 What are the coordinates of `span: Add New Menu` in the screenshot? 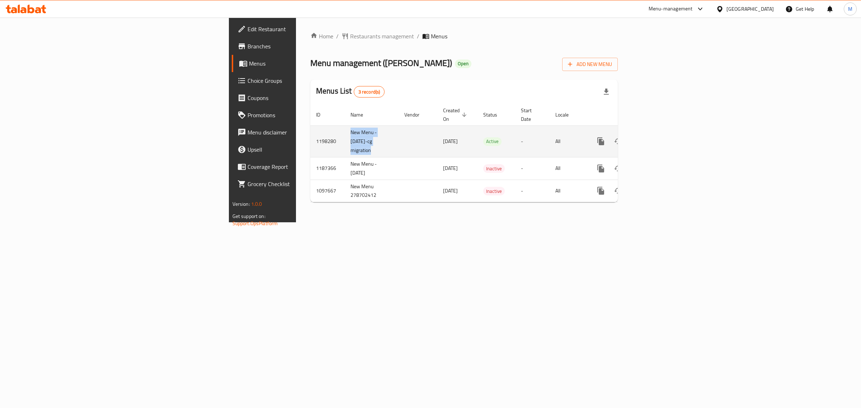 It's located at (590, 64).